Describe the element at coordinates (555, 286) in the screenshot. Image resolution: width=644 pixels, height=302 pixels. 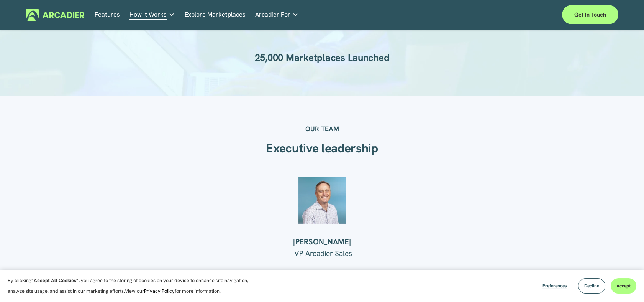
I see `button: Preferences` at that location.